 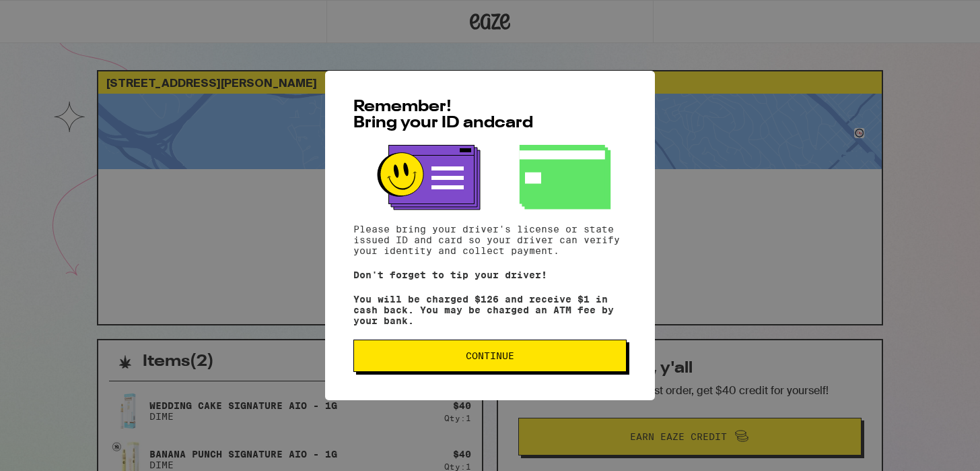 I want to click on span: Continue, so click(x=490, y=356).